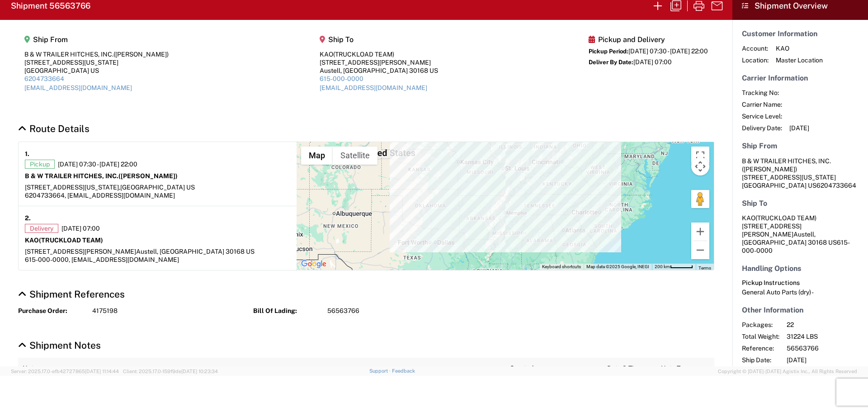 This screenshot has height=412, width=868. What do you see at coordinates (41, 228) in the screenshot?
I see `span: Delivery` at bounding box center [41, 228].